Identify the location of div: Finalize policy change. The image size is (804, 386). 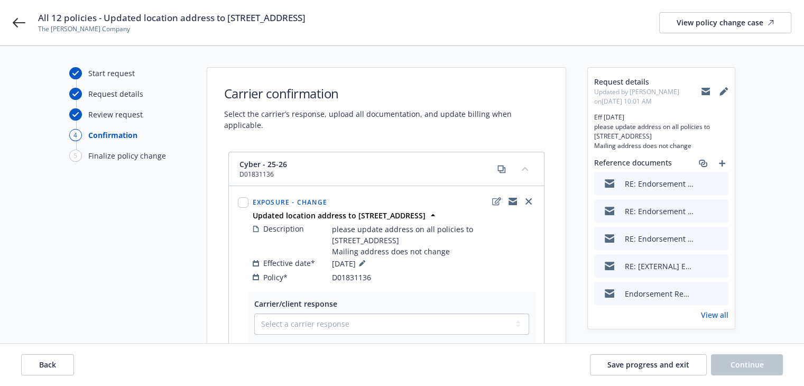
(127, 155).